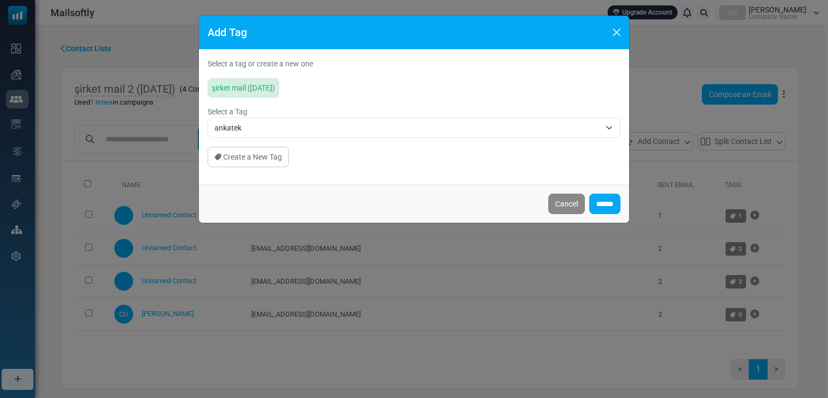 The image size is (828, 398). What do you see at coordinates (228, 112) in the screenshot?
I see `label: Select a Tag` at bounding box center [228, 112].